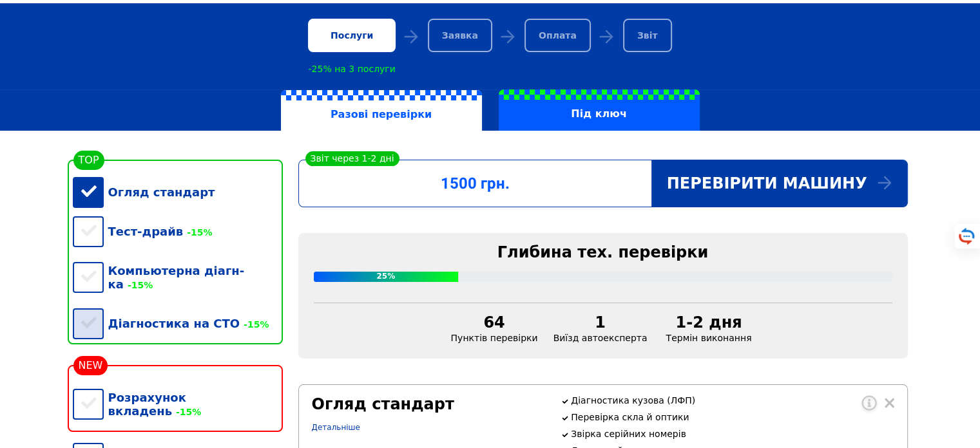  Describe the element at coordinates (732, 417) in the screenshot. I see `p: Перевірка скла й оптики` at that location.